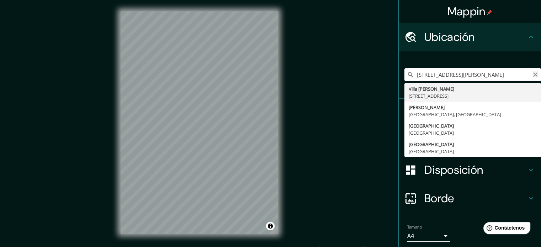 This screenshot has width=541, height=247. What do you see at coordinates (411, 236) in the screenshot?
I see `font: A4` at bounding box center [411, 236].